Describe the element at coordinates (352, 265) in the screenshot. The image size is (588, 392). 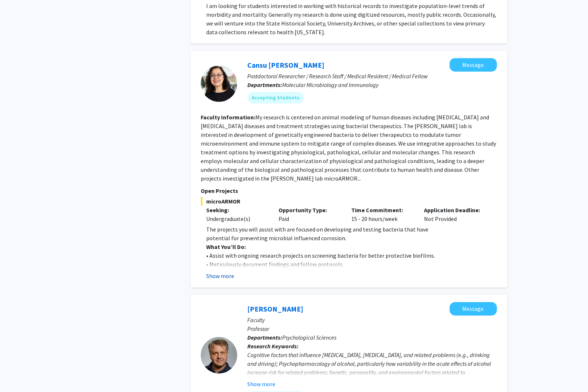
I see `p: • Meticulously document findings and follow protocols.` at that location.